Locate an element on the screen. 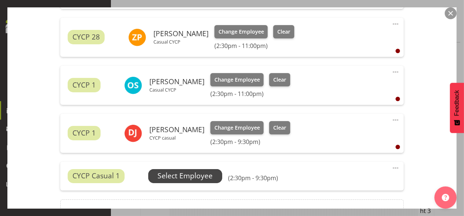 The image size is (464, 216). img: otis-swallow10869.jpg is located at coordinates (133, 85).